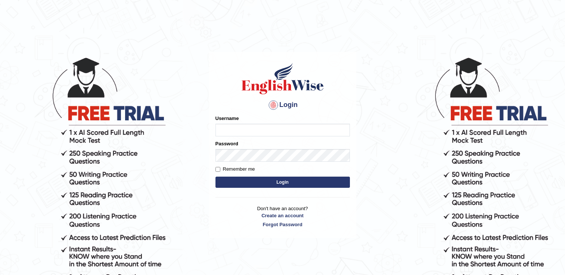 The height and width of the screenshot is (275, 565). Describe the element at coordinates (282, 225) in the screenshot. I see `a: Forgot Password` at that location.